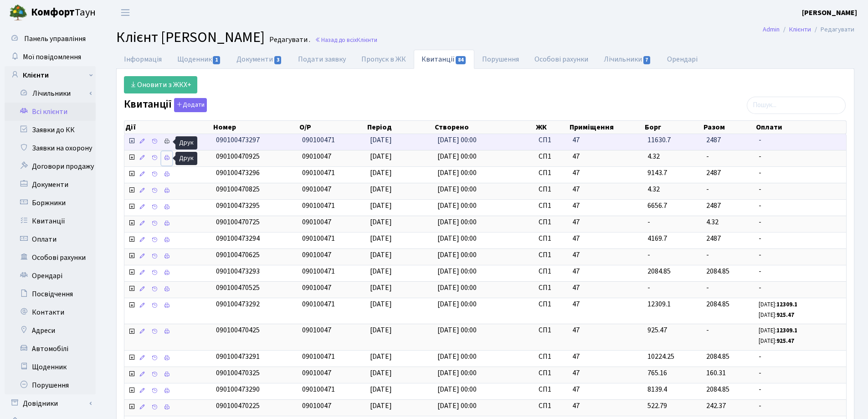  I want to click on span: 090100473294, so click(238, 238).